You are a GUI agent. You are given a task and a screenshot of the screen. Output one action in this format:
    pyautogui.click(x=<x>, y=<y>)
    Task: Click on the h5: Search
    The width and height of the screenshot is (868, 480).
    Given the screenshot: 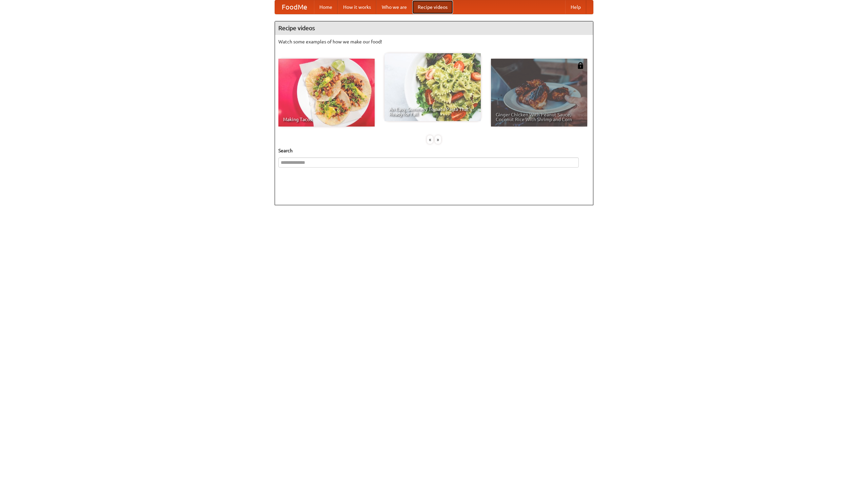 What is the action you would take?
    pyautogui.click(x=434, y=151)
    